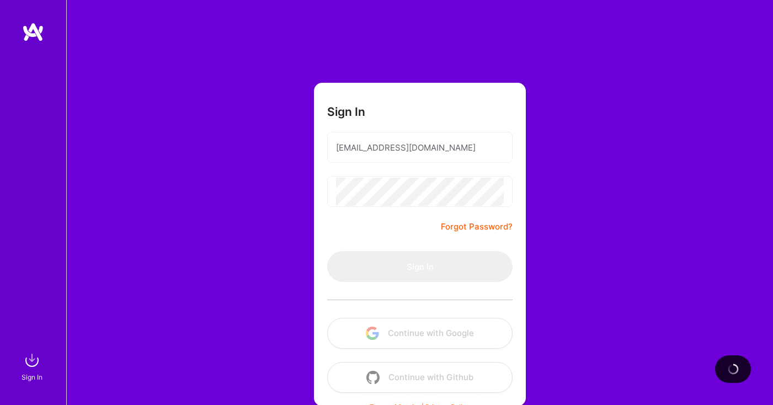 The height and width of the screenshot is (405, 773). I want to click on a: Forgot Password?, so click(477, 227).